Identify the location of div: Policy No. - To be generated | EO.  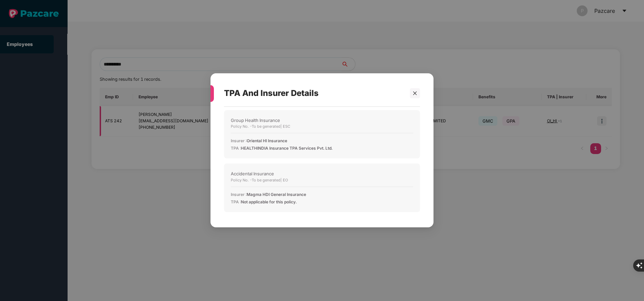
(322, 180).